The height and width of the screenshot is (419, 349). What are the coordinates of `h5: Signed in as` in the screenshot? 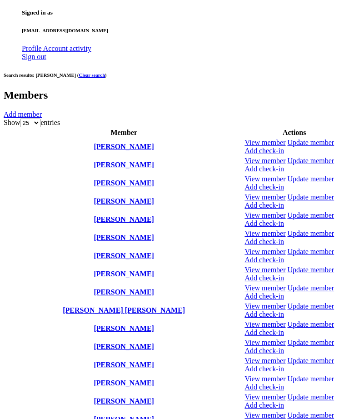 It's located at (184, 13).